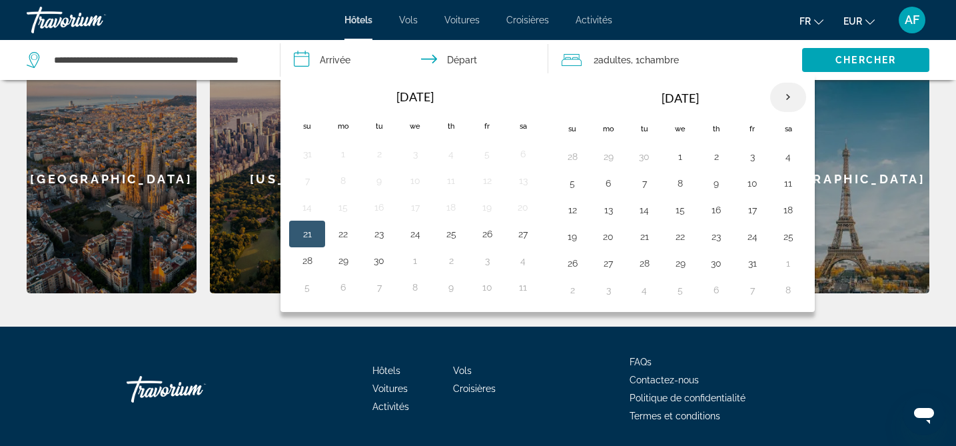  What do you see at coordinates (688, 398) in the screenshot?
I see `span: Politique de confidentialité` at bounding box center [688, 398].